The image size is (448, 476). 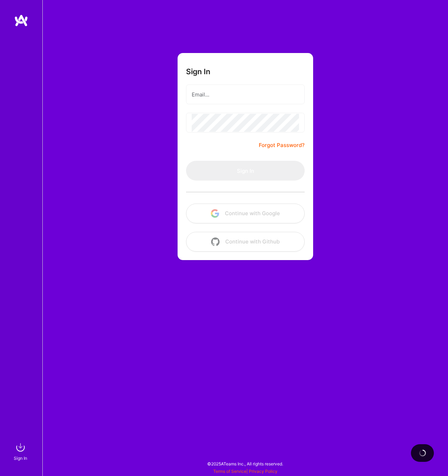 What do you see at coordinates (282, 146) in the screenshot?
I see `a: Forgot Password?` at bounding box center [282, 146].